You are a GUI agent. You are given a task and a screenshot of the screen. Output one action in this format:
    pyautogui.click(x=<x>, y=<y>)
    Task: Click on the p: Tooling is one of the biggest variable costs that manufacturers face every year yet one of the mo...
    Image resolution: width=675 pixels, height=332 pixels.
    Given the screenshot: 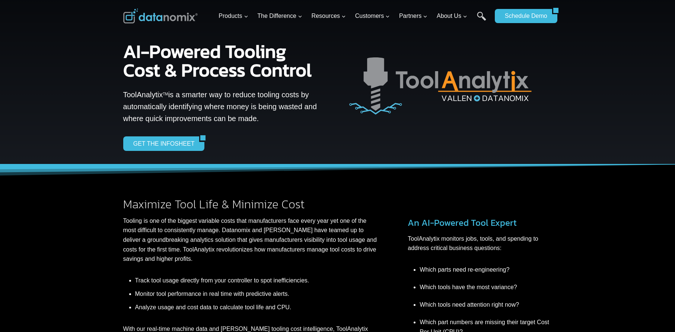 What is the action you would take?
    pyautogui.click(x=251, y=240)
    